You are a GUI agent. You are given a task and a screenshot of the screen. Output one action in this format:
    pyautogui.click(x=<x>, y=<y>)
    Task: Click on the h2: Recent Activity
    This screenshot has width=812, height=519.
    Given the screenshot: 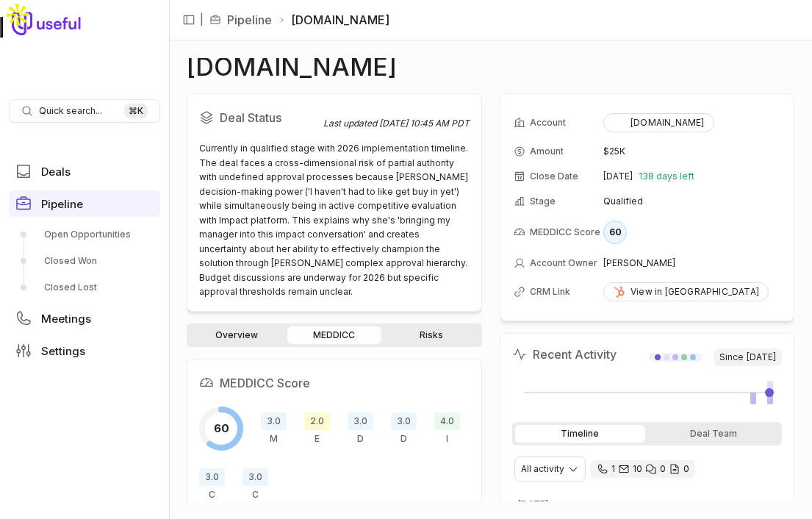 What is the action you would take?
    pyautogui.click(x=565, y=354)
    